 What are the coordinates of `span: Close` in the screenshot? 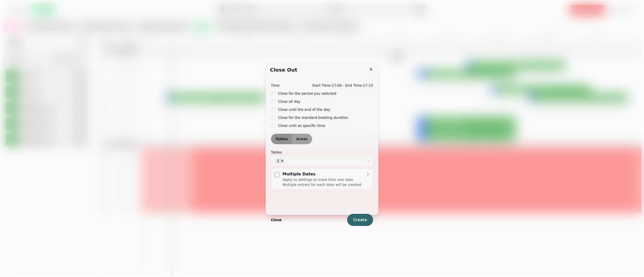 It's located at (276, 220).